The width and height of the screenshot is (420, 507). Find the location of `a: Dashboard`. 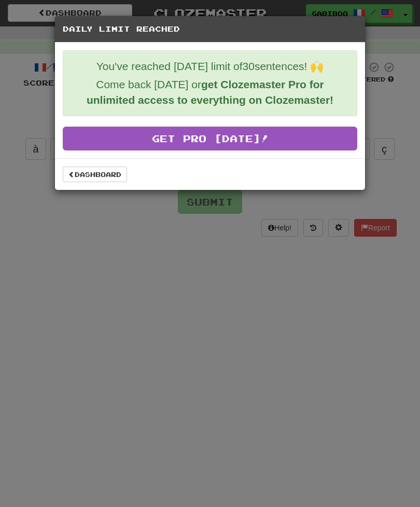

a: Dashboard is located at coordinates (95, 174).